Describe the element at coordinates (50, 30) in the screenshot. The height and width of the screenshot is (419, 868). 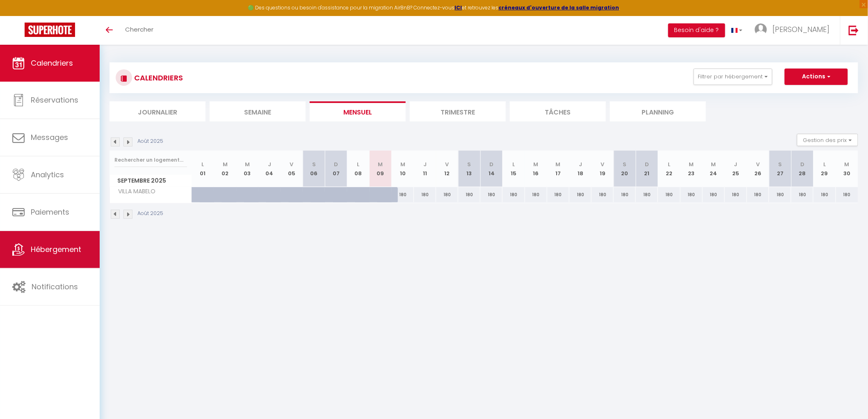
I see `img: Super Booking` at that location.